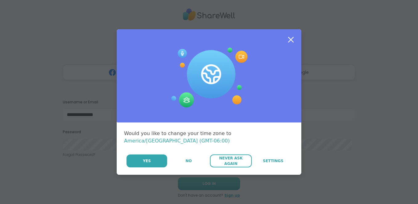  I want to click on span: Settings, so click(273, 161).